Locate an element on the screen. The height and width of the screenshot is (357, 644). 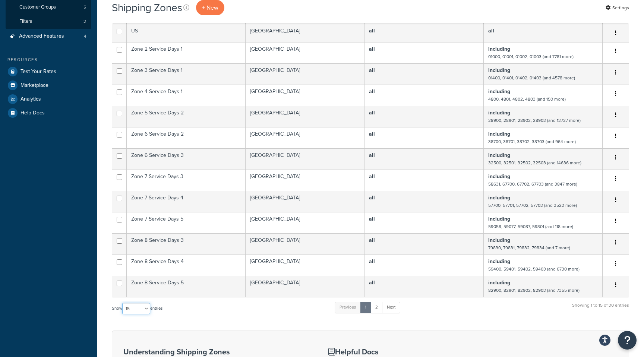
span: Advanced Features is located at coordinates (41, 36).